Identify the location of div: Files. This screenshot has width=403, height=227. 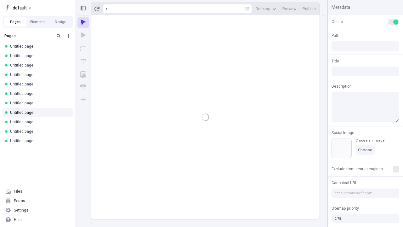
(18, 191).